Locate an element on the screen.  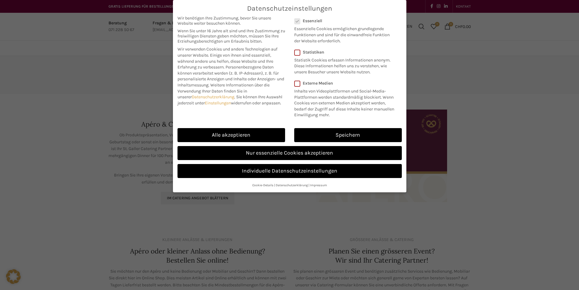
span: Datenschutzeinstellungen is located at coordinates (290, 9).